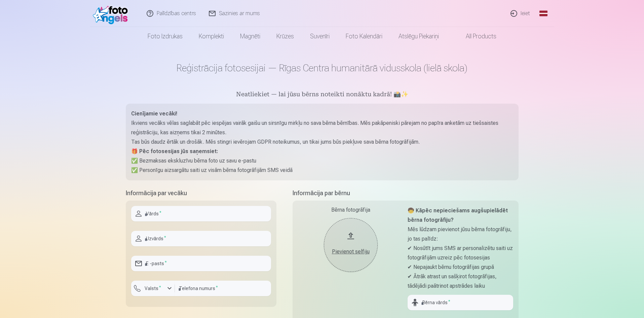  Describe the element at coordinates (153, 288) in the screenshot. I see `button: Valsts*` at that location.